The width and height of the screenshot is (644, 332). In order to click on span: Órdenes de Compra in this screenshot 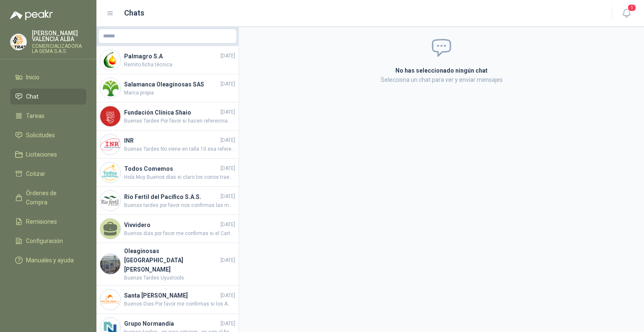, I will do `click(52, 198)`.